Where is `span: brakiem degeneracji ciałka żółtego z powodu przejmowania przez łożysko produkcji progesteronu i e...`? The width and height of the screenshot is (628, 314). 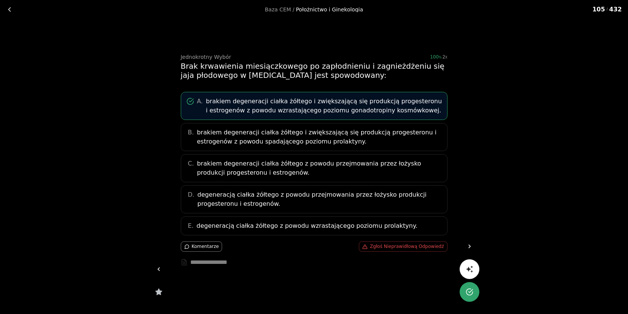
span: brakiem degeneracji ciałka żółtego z powodu przejmowania przez łożysko produkcji progesteronu i e... is located at coordinates (320, 168).